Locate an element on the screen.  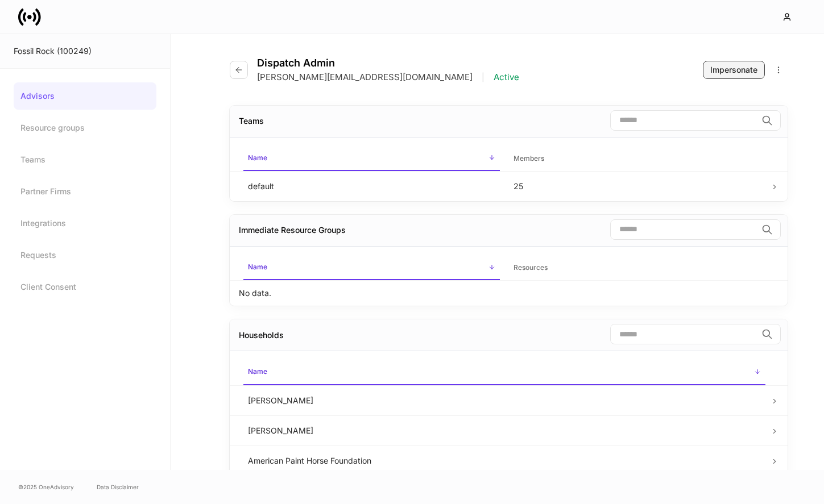
div: Impersonate is located at coordinates (734, 70).